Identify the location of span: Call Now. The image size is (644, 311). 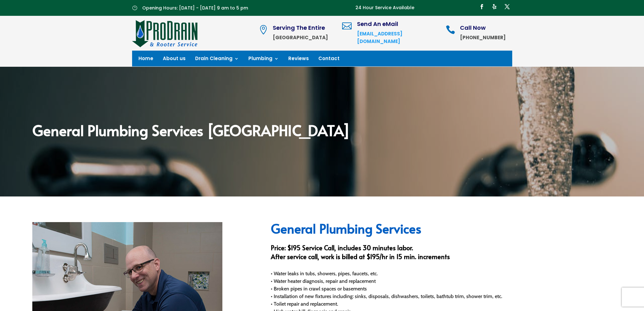
(473, 28).